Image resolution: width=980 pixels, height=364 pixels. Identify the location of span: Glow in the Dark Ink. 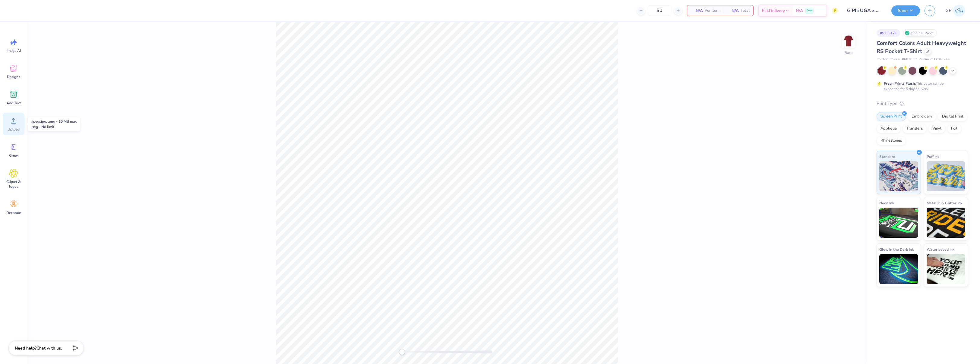
(896, 249).